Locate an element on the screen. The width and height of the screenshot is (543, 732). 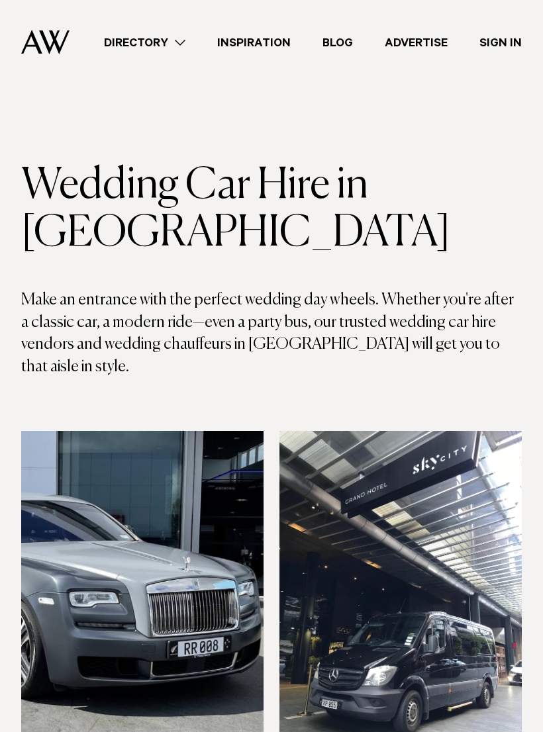
p: Make an entrance with the perfect wedding day wheels. Whether you're after a classic car, a moder... is located at coordinates (271, 334).